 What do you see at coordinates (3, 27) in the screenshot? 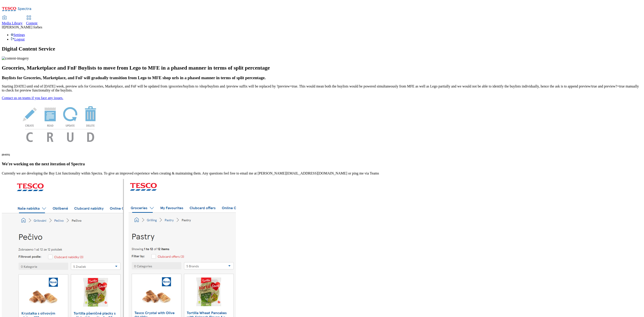
I see `span: lf` at bounding box center [3, 27].